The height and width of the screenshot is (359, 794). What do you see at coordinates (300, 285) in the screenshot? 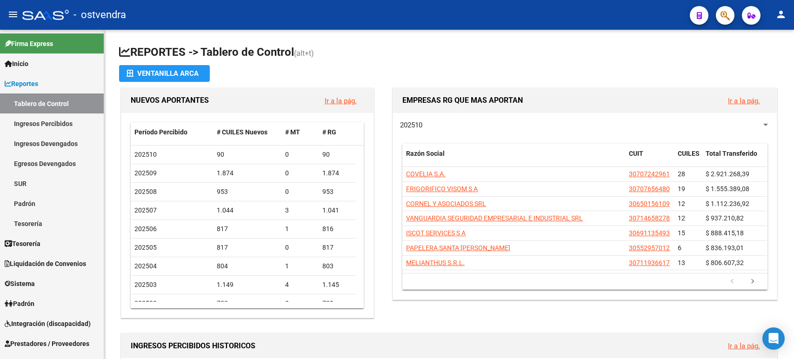
I see `div: 4` at bounding box center [300, 285].